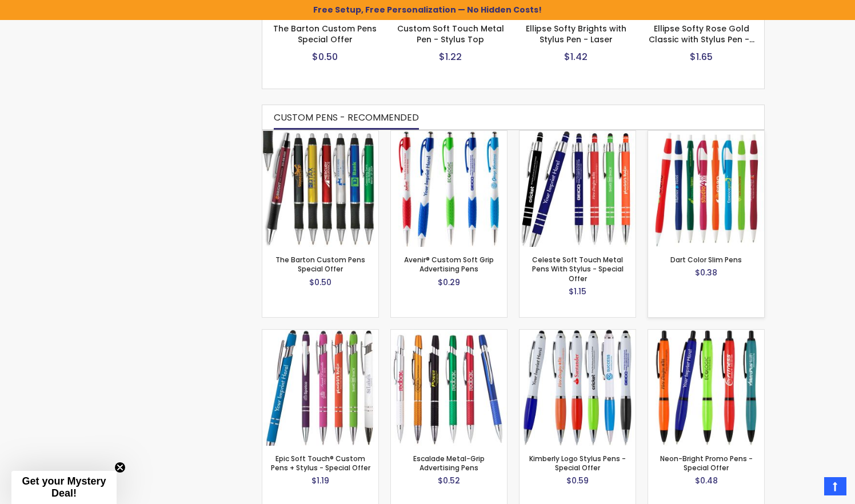  I want to click on a: Custom Soft Touch Metal Pen - Stylus Top, so click(450, 34).